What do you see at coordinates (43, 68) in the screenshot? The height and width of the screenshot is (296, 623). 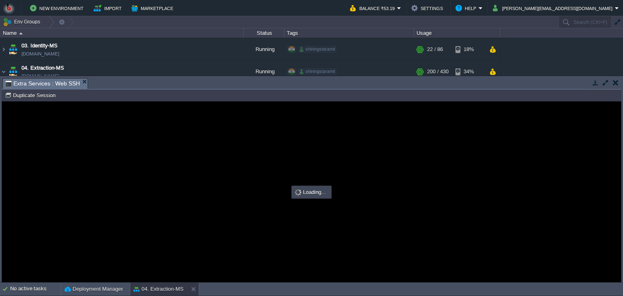 I see `a: 04. Extraction-MS` at bounding box center [43, 68].